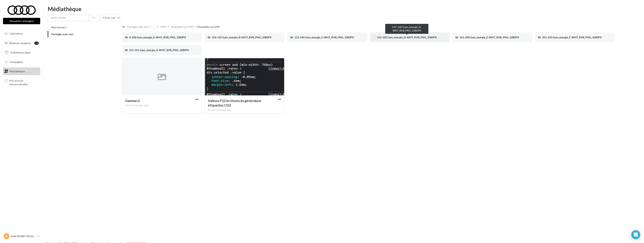 The height and width of the screenshot is (243, 644). Describe the element at coordinates (16, 34) in the screenshot. I see `span: Opérations` at that location.